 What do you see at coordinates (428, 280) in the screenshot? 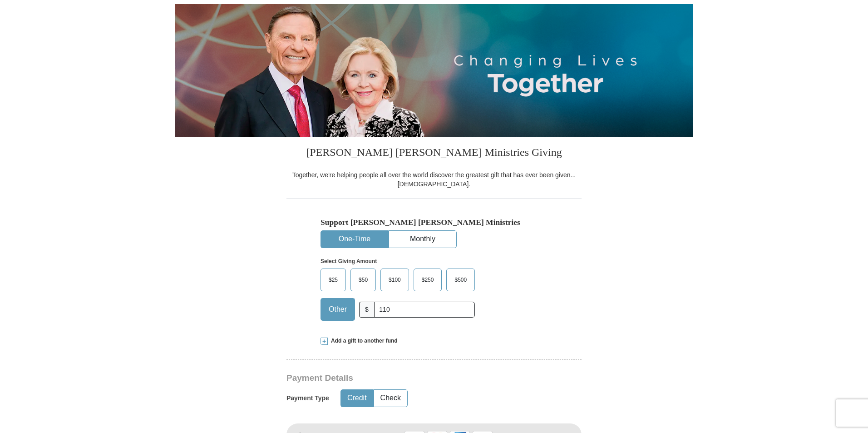
I see `span: $250` at bounding box center [428, 280].